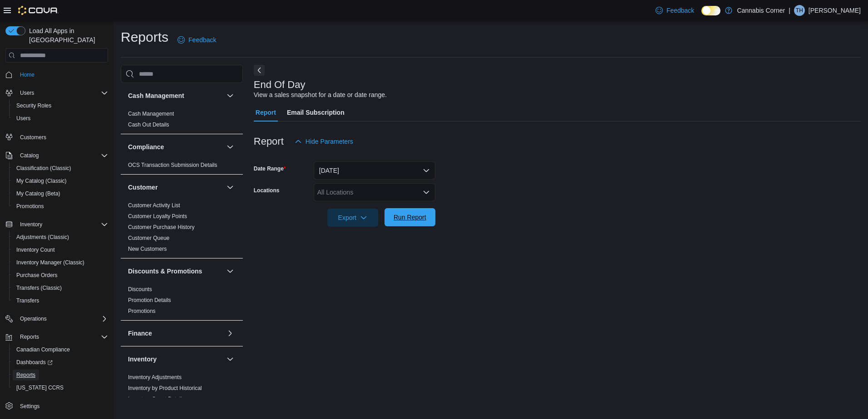 The height and width of the screenshot is (419, 868). Describe the element at coordinates (60, 105) in the screenshot. I see `button: Security Roles` at that location.